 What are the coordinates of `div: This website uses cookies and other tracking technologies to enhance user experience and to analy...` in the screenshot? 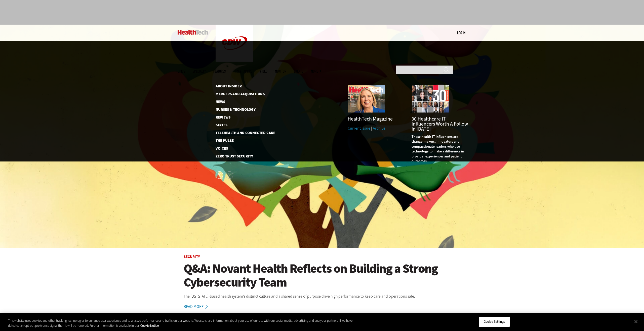 It's located at (181, 323).